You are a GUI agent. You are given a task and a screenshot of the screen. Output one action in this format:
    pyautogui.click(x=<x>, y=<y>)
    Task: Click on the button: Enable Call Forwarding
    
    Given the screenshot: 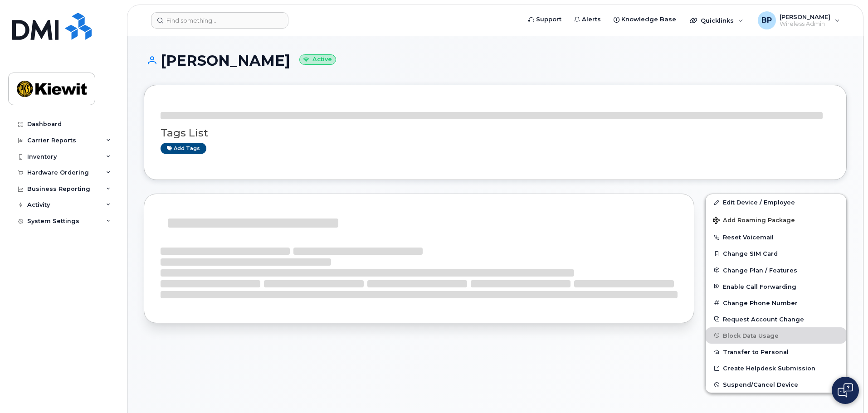 What is the action you would take?
    pyautogui.click(x=775, y=287)
    